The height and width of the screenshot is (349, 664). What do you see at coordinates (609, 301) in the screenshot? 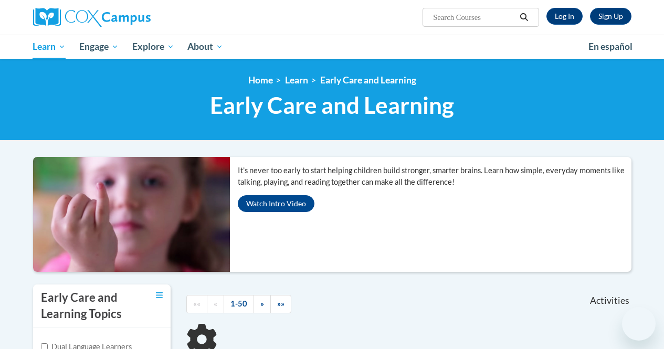
I see `span: Activities` at bounding box center [609, 301].